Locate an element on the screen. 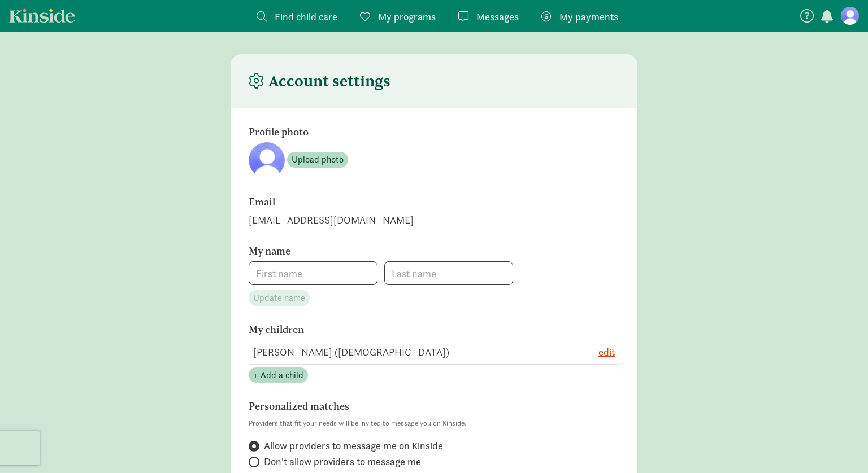  span: Messages is located at coordinates (497, 16).